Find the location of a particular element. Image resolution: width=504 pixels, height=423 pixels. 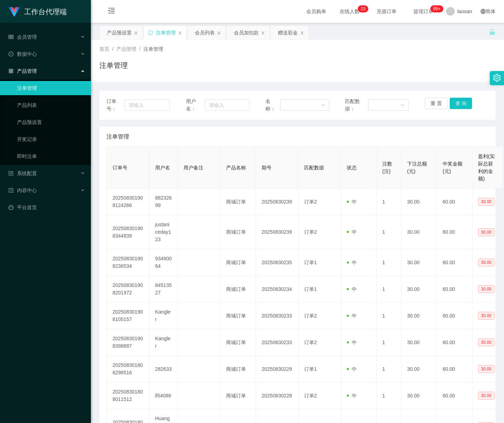

button: 查 询 is located at coordinates (461, 103).